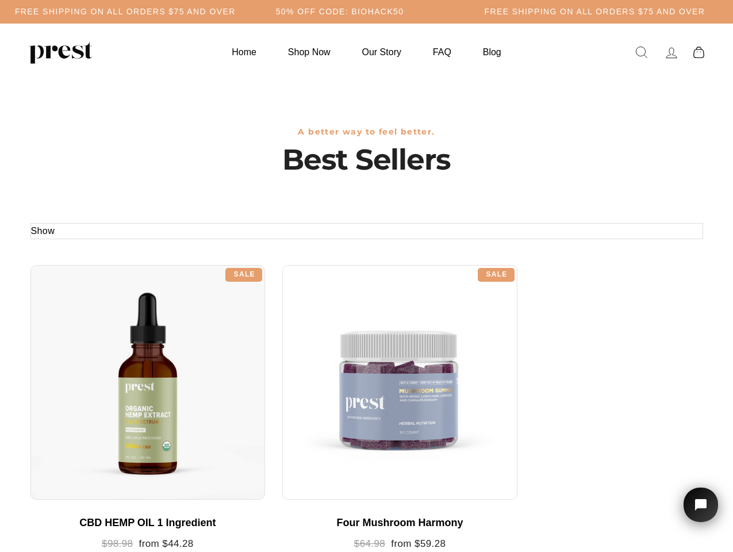  Describe the element at coordinates (309, 52) in the screenshot. I see `a: Shop Now` at that location.